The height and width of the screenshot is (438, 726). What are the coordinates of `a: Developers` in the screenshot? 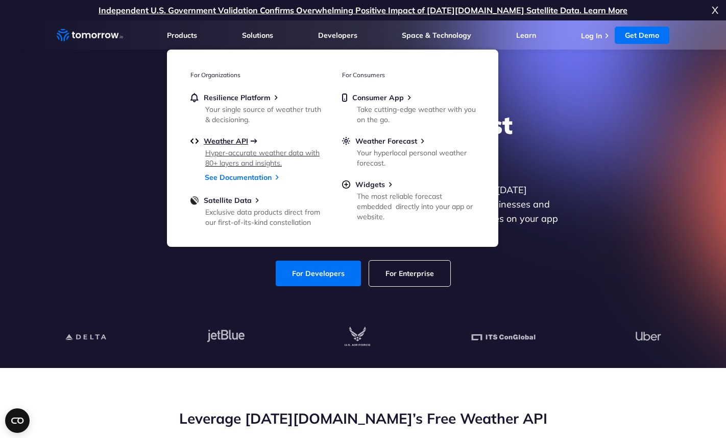 It's located at (337, 35).